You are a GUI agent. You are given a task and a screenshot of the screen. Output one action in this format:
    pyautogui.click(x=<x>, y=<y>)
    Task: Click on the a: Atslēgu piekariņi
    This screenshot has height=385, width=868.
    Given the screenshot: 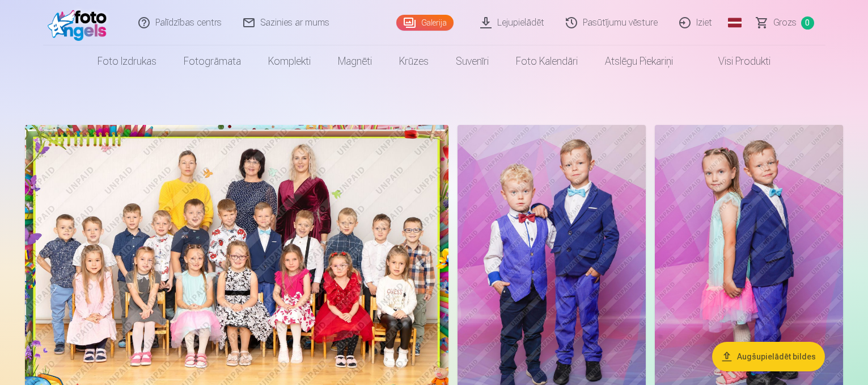 What is the action you would take?
    pyautogui.click(x=639, y=62)
    